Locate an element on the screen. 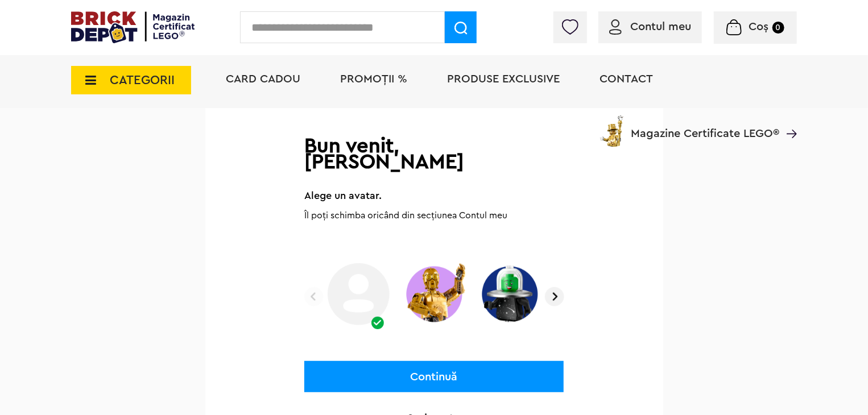 This screenshot has height=415, width=868. a: PROMOȚII % is located at coordinates (374, 79).